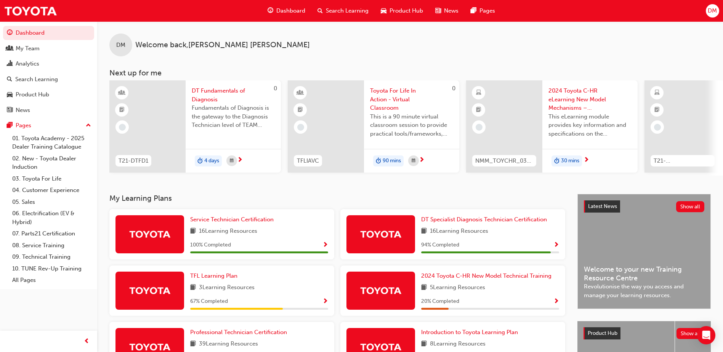 This screenshot has width=723, height=352. What do you see at coordinates (88, 126) in the screenshot?
I see `span: up-icon` at bounding box center [88, 126].